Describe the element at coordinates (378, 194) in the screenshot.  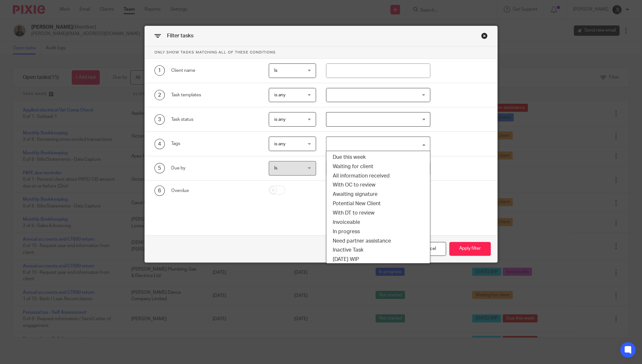
I see `li: Awaiting signature` at that location.